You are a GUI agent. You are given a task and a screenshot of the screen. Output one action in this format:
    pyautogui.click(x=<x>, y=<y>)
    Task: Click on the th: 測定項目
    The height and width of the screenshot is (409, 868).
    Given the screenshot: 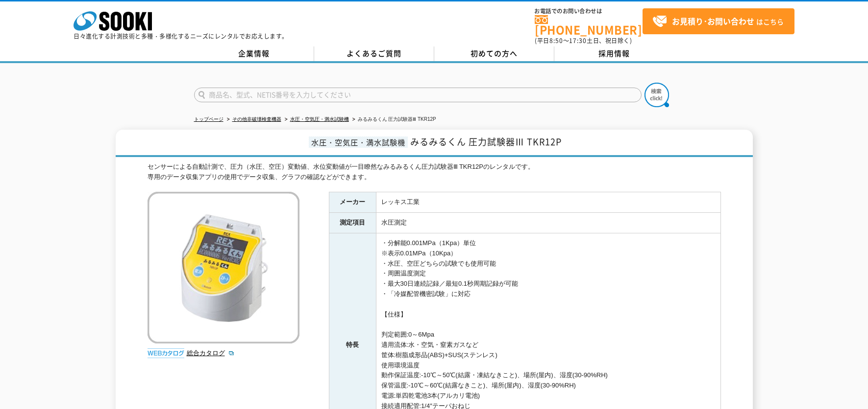 What is the action you would take?
    pyautogui.click(x=352, y=224)
    